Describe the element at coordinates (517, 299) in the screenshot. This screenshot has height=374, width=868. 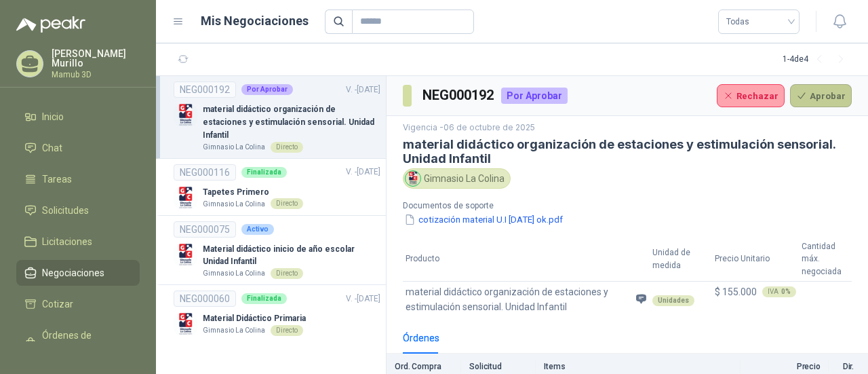
I see `span: material didáctico organización de estaciones y estimulación sensorial. Unidad Infantil` at that location.